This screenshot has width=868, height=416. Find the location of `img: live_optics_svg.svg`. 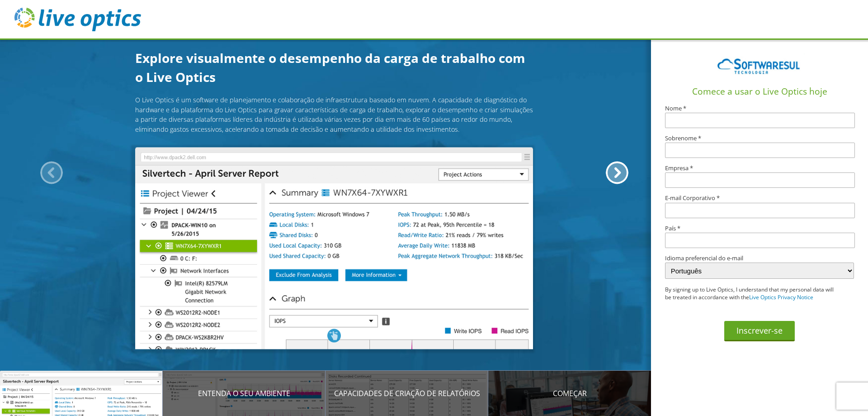

img: live_optics_svg.svg is located at coordinates (78, 20).